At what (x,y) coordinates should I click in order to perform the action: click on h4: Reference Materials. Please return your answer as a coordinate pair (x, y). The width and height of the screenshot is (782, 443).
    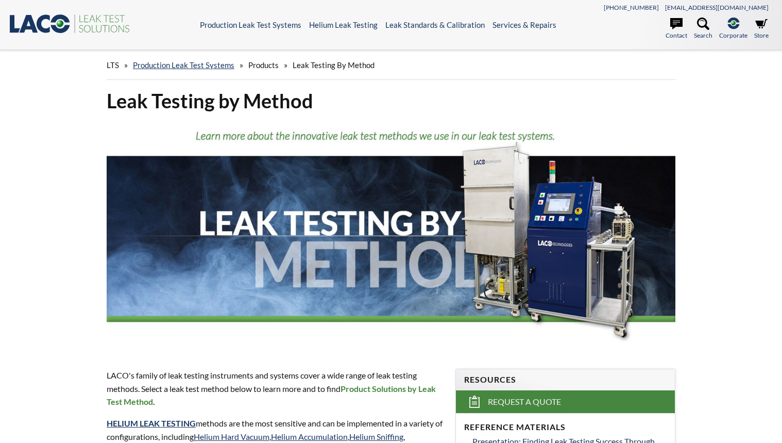
    Looking at the image, I should click on (565, 427).